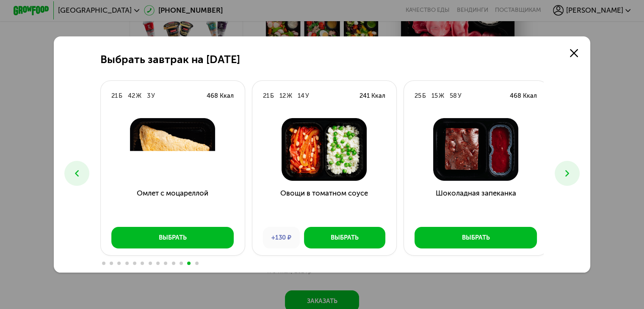  Describe the element at coordinates (372, 96) in the screenshot. I see `div: 241 Ккал` at that location.